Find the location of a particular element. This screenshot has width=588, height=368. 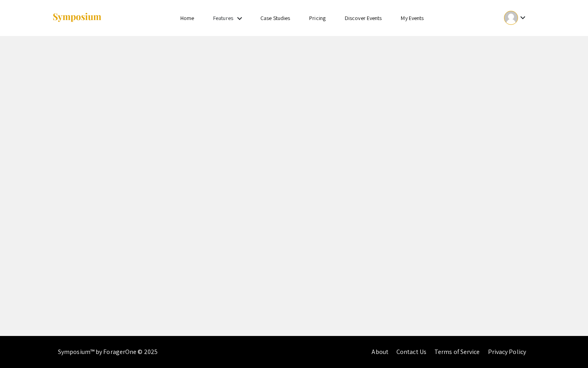

a: Terms of Service is located at coordinates (457, 351).